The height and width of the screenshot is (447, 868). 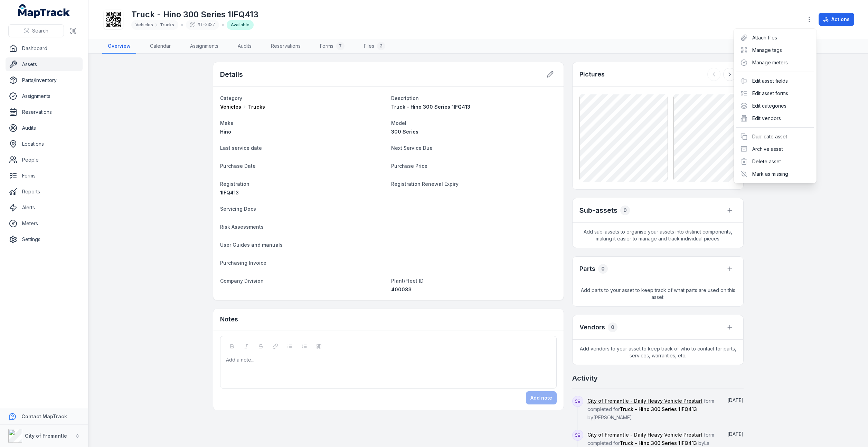 I want to click on div: Manage tags, so click(x=775, y=50).